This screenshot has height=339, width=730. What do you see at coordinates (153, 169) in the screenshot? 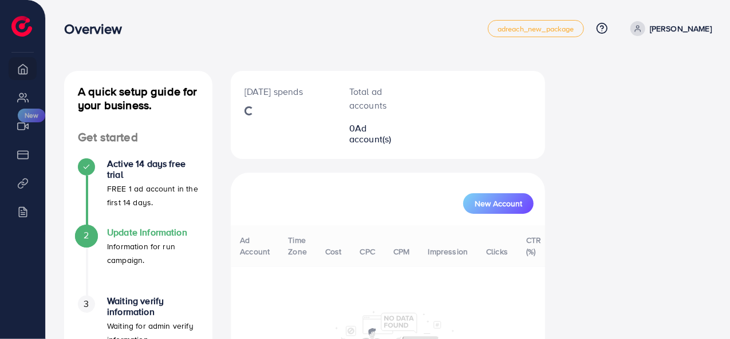
I see `h4: Active 14 days free trial` at bounding box center [153, 169].